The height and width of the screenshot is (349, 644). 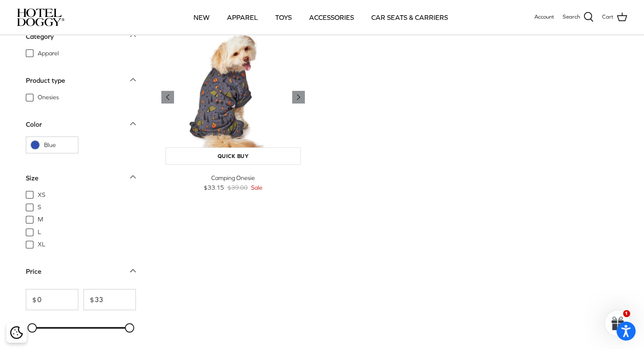 I want to click on div: Category, so click(x=40, y=36).